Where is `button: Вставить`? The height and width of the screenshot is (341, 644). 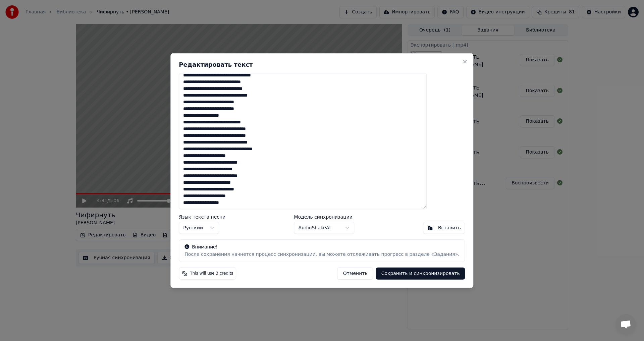
button: Вставить is located at coordinates (444, 228).